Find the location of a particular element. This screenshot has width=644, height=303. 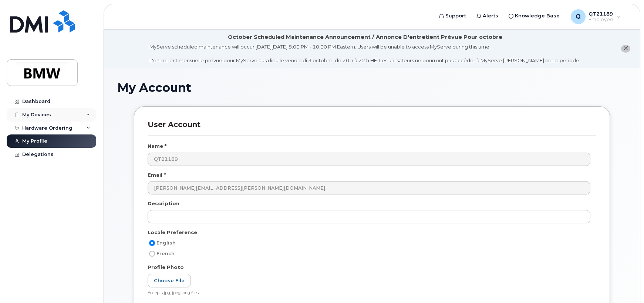

button: close notification is located at coordinates (626, 49).